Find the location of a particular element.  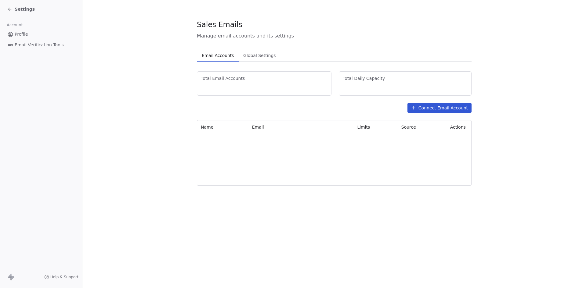

span: Account is located at coordinates (15, 25).